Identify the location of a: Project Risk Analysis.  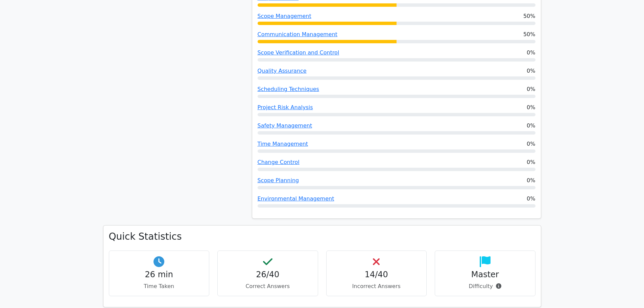
(285, 107).